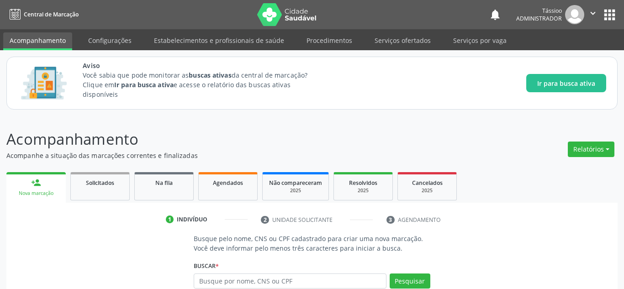  I want to click on a: Acompanhamento, so click(37, 41).